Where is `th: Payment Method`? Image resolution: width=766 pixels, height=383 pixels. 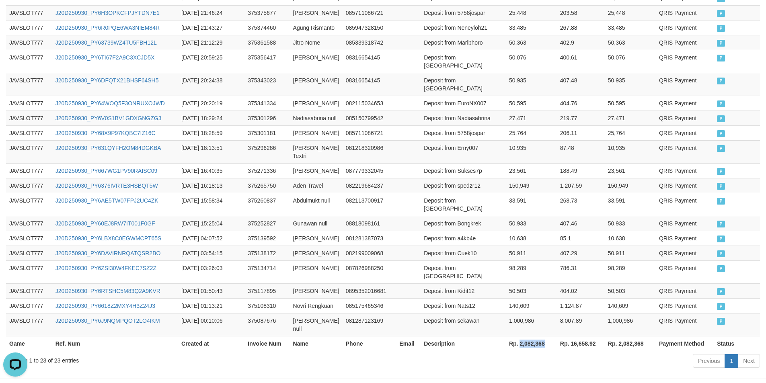 th: Payment Method is located at coordinates (685, 344).